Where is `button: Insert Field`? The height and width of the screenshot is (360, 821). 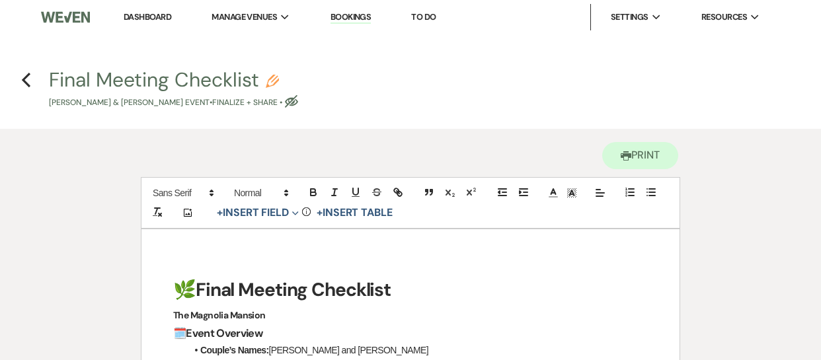 button: Insert Field is located at coordinates (258, 213).